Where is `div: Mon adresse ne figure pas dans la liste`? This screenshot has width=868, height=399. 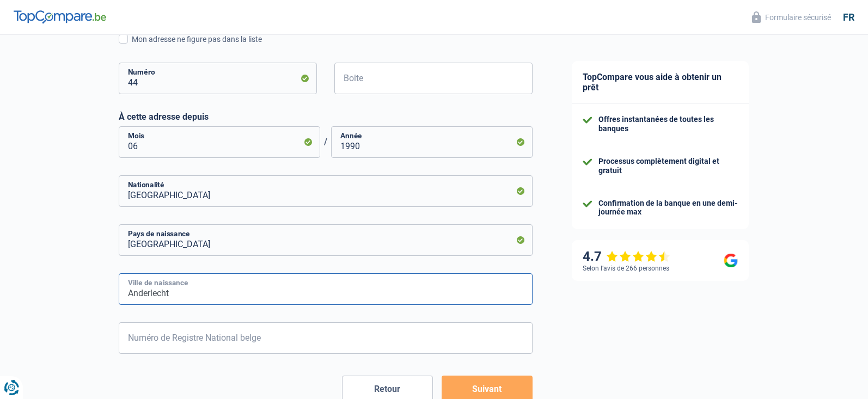
div: Mon adresse ne figure pas dans la liste is located at coordinates (332, 39).